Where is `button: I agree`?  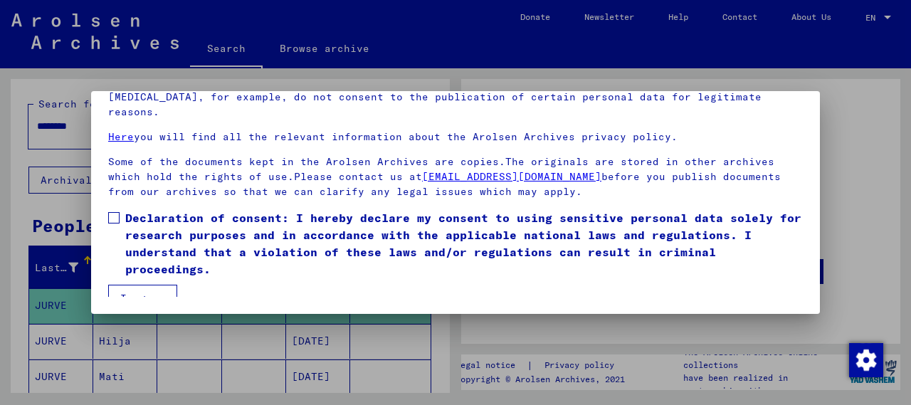
button: I agree is located at coordinates (142, 298).